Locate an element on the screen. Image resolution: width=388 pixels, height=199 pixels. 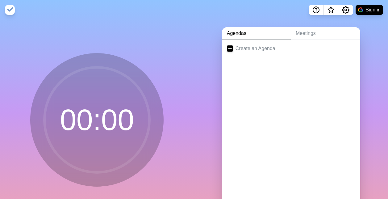
button: Settings is located at coordinates (346, 10).